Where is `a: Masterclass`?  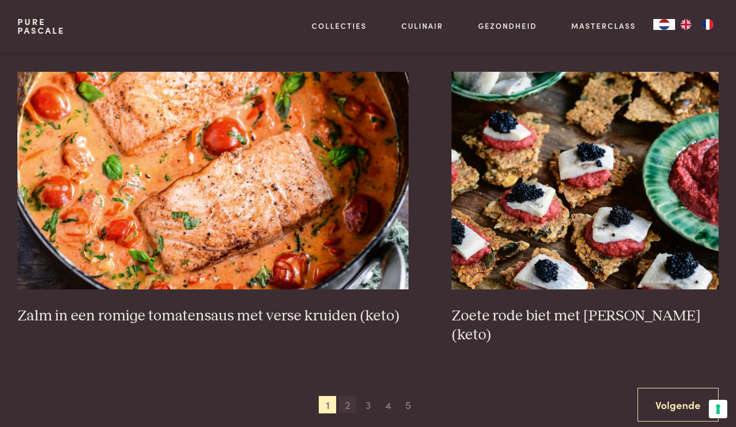 a: Masterclass is located at coordinates (603, 26).